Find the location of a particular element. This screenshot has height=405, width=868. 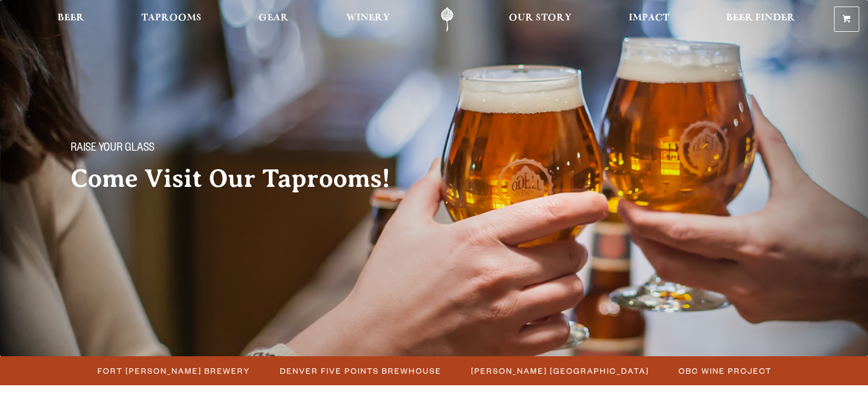

h2: Come Visit Our Taprooms! is located at coordinates (242, 179).